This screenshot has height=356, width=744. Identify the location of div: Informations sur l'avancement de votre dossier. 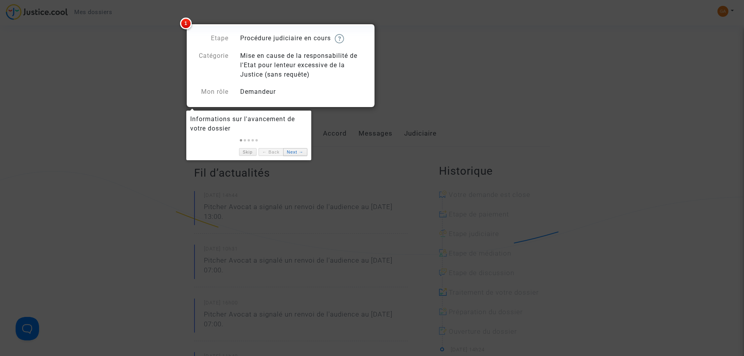
(249, 124).